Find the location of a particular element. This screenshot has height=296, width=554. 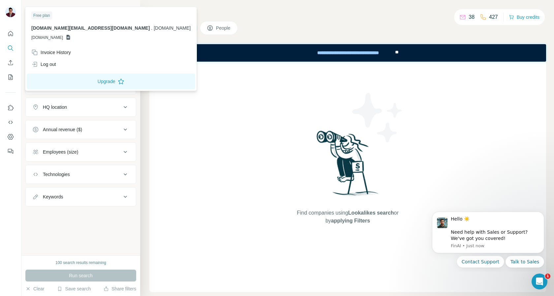

button: Buy credits is located at coordinates (524, 17).